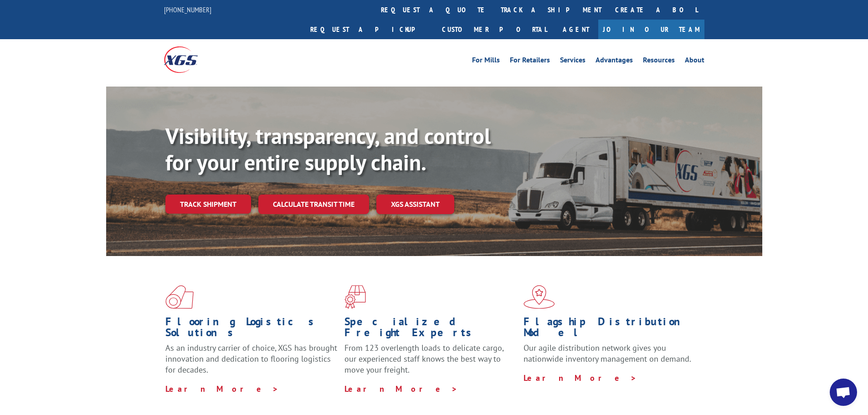  What do you see at coordinates (179, 297) in the screenshot?
I see `img: xgs-icon-total-supply-chain-intelligence-red` at bounding box center [179, 297].